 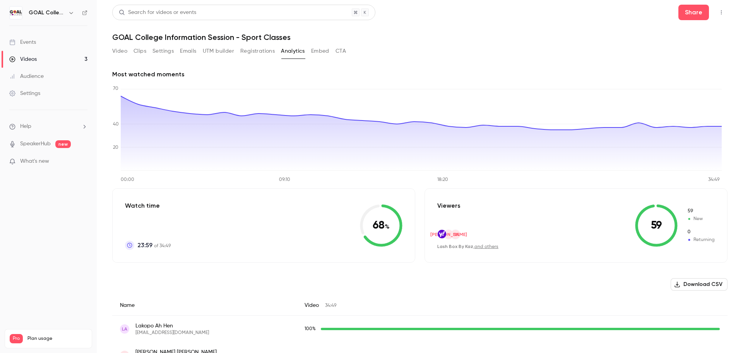 I want to click on div: jahhen_8@hotmail.com, so click(x=420, y=329).